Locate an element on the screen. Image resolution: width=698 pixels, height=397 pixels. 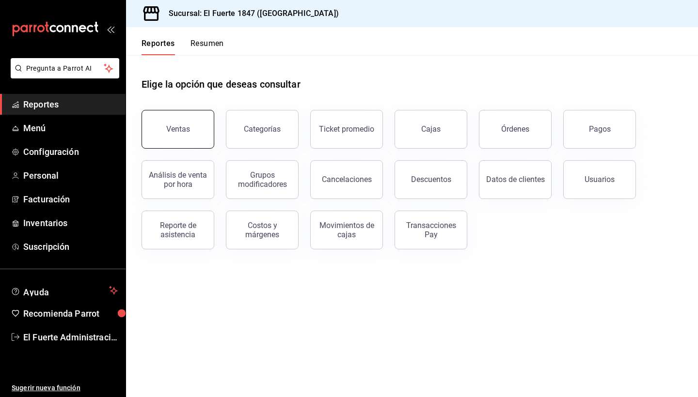
span: Ayuda is located at coordinates (64, 291).